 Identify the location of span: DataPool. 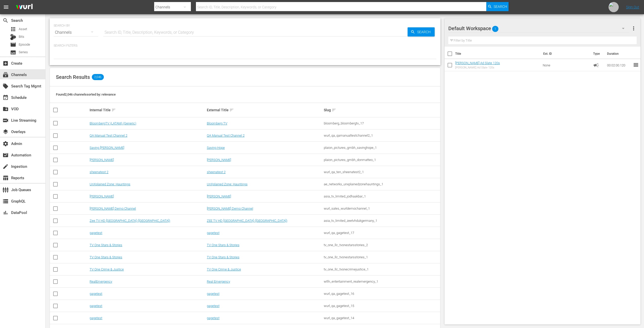
(6, 213).